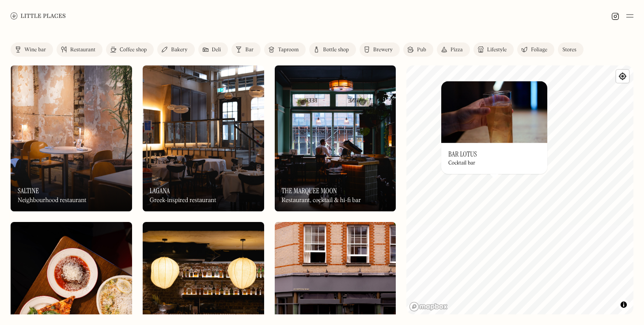 The image size is (644, 325). I want to click on div: Wine bar, so click(35, 50).